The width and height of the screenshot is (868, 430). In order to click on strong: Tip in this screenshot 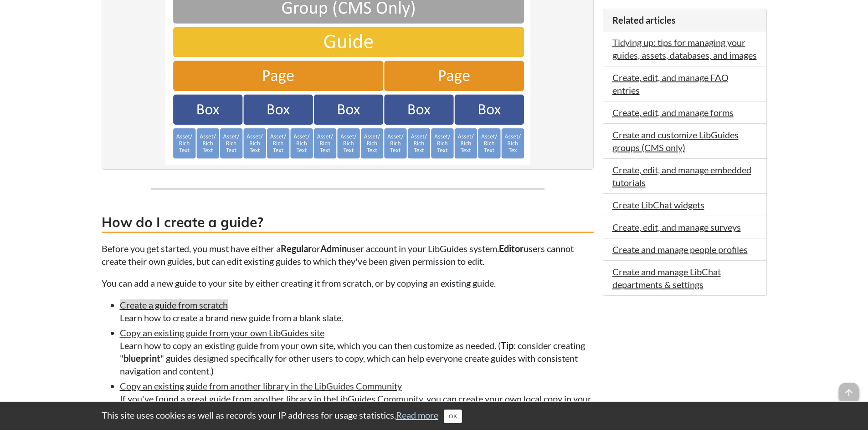, I will do `click(507, 346)`.